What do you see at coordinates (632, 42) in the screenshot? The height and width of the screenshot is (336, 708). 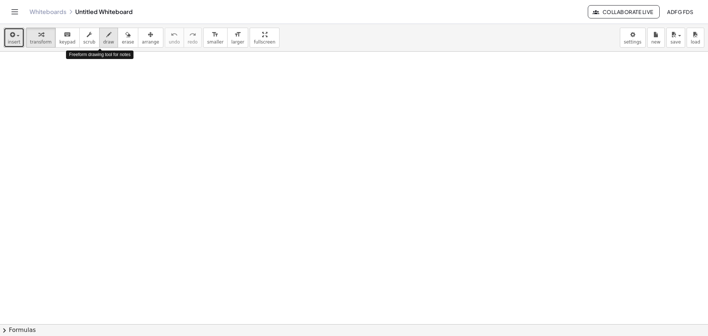 I see `span: settings` at bounding box center [632, 42].